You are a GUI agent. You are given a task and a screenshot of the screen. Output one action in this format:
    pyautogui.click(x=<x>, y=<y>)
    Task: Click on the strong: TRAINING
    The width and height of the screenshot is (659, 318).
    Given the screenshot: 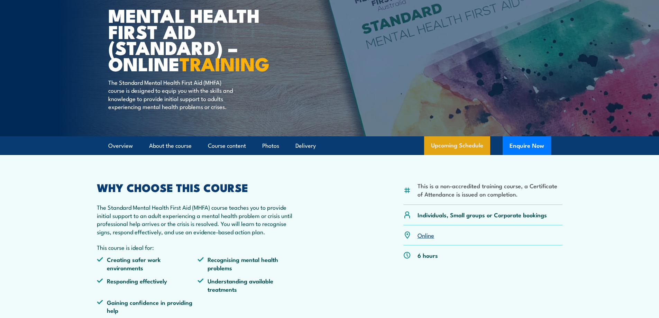 What is the action you would take?
    pyautogui.click(x=225, y=63)
    